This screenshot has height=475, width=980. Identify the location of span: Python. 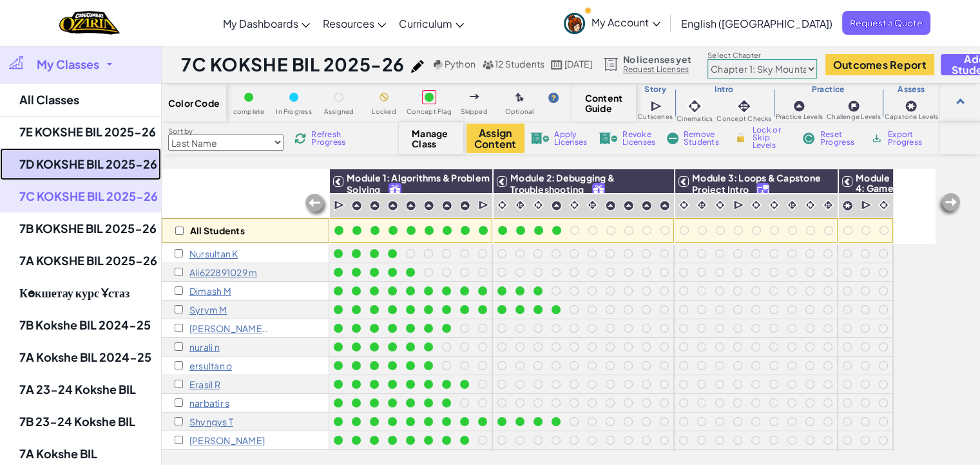
(460, 64).